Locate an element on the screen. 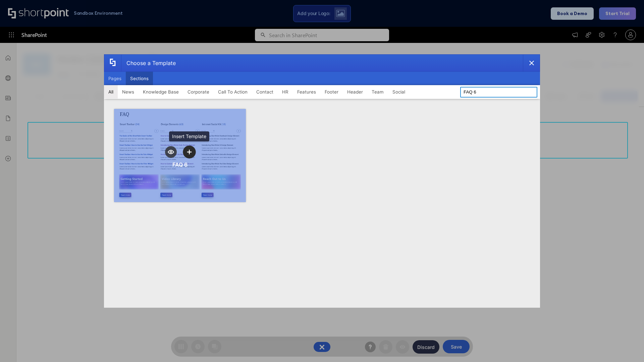  button: Header is located at coordinates (355, 92).